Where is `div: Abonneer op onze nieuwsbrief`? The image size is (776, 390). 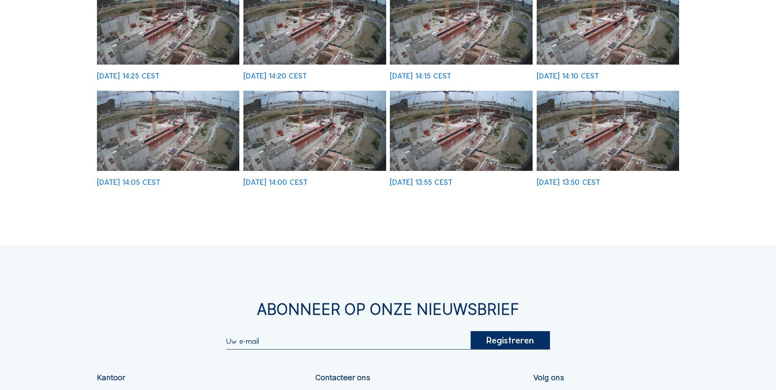
div: Abonneer op onze nieuwsbrief is located at coordinates (388, 309).